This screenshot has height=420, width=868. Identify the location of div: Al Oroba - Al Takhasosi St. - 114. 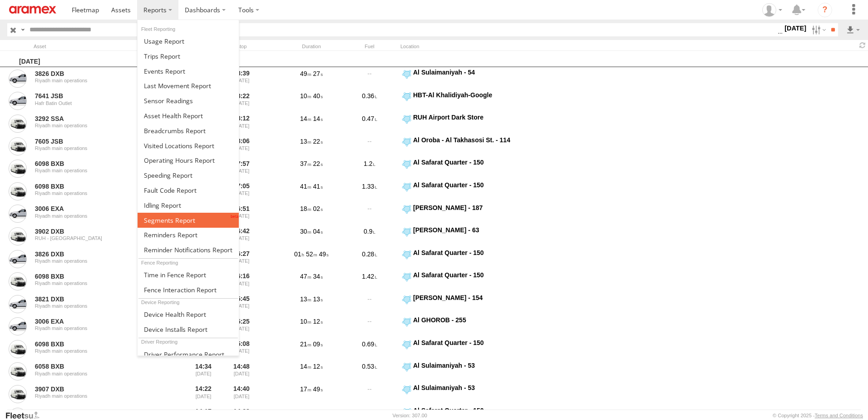
(463, 140).